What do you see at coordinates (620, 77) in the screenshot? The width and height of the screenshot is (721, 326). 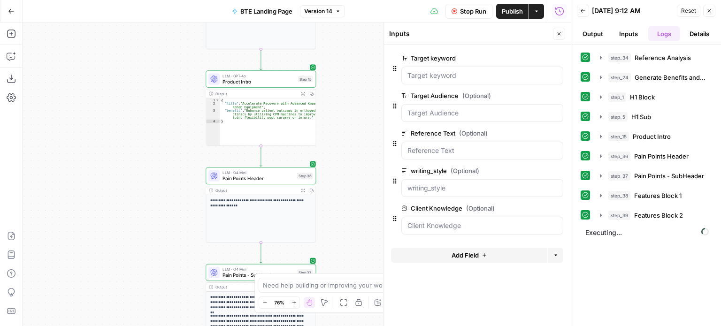 I see `span: step_24` at bounding box center [620, 77].